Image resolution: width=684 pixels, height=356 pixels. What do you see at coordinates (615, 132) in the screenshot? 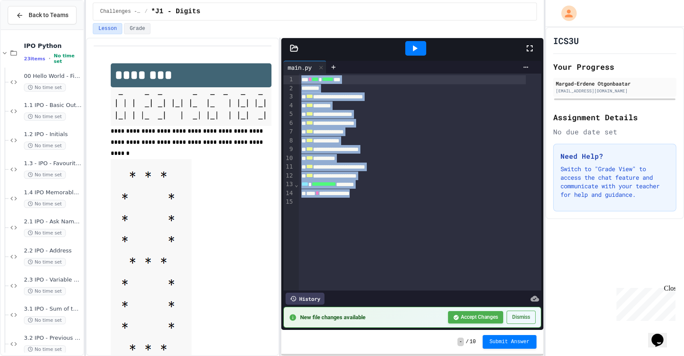
I see `div: No due date set` at bounding box center [615, 132].